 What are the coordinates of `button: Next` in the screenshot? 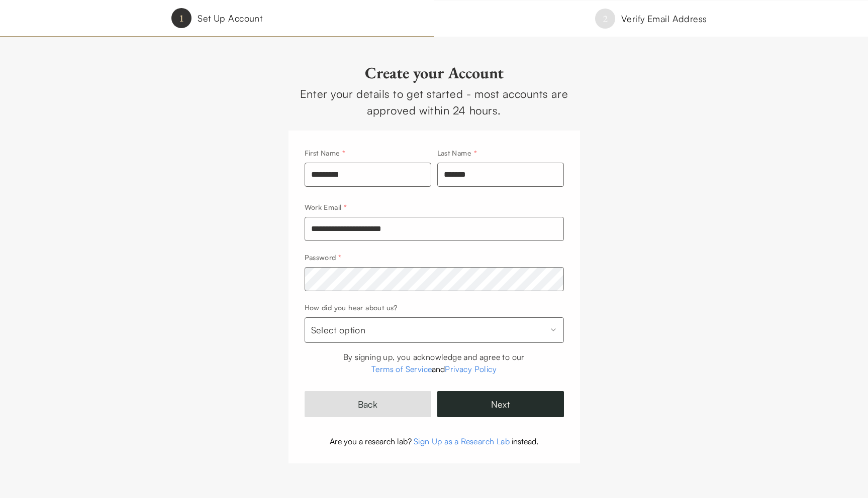 It's located at (501, 404).